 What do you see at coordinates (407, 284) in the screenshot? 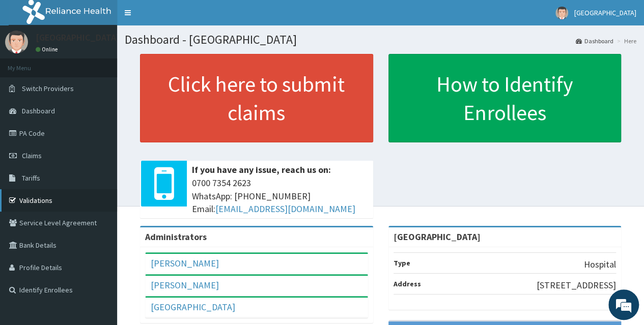
I see `b: Address` at bounding box center [407, 284].